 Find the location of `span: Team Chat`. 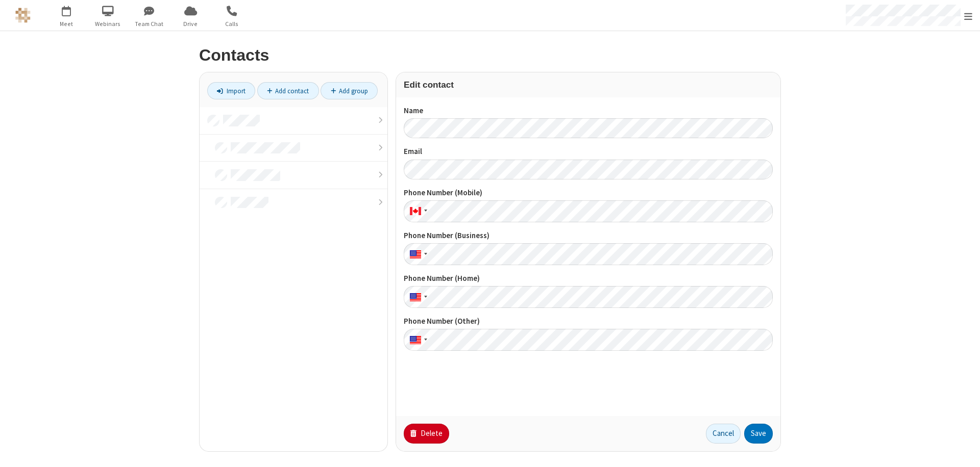

span: Team Chat is located at coordinates (149, 24).